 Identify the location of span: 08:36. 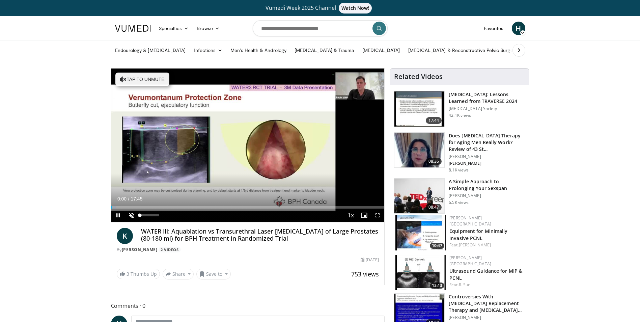
(434, 161).